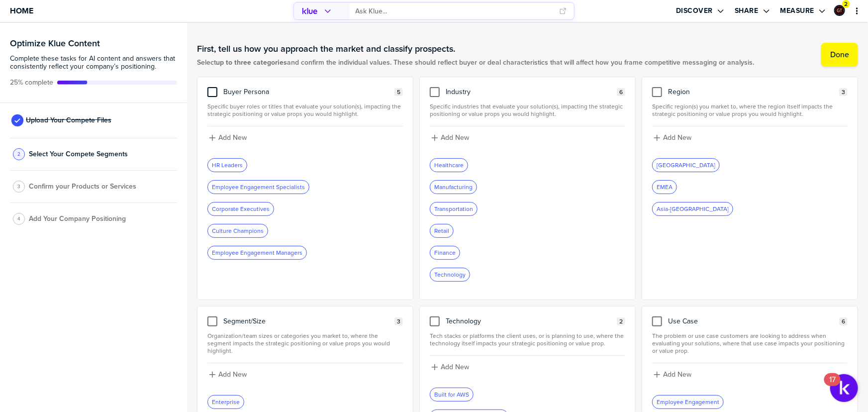 The height and width of the screenshot is (412, 868). Describe the element at coordinates (247, 92) in the screenshot. I see `span: Buyer Persona` at that location.